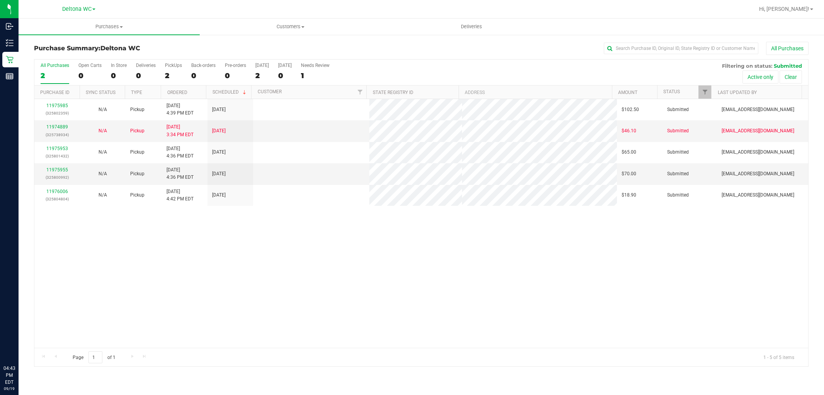 The image size is (824, 395). What do you see at coordinates (681, 48) in the screenshot?
I see `input: Search Purchase ID, Original ID, State Registry ID or Customer Name...` at bounding box center [681, 48].